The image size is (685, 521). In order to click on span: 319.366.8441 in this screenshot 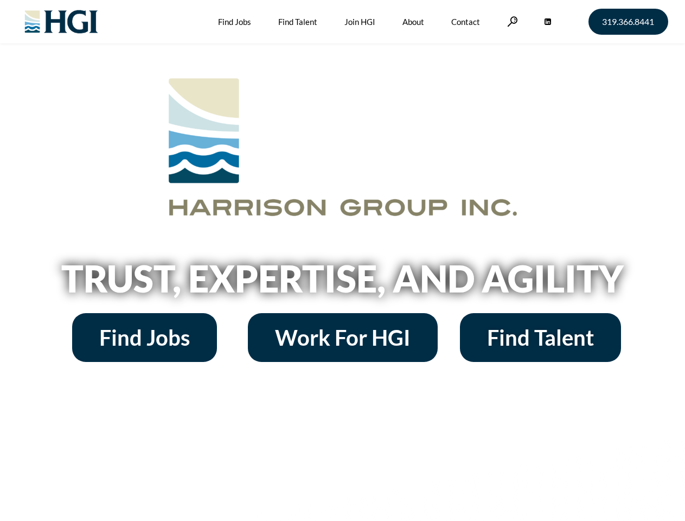, I will do `click(628, 22)`.